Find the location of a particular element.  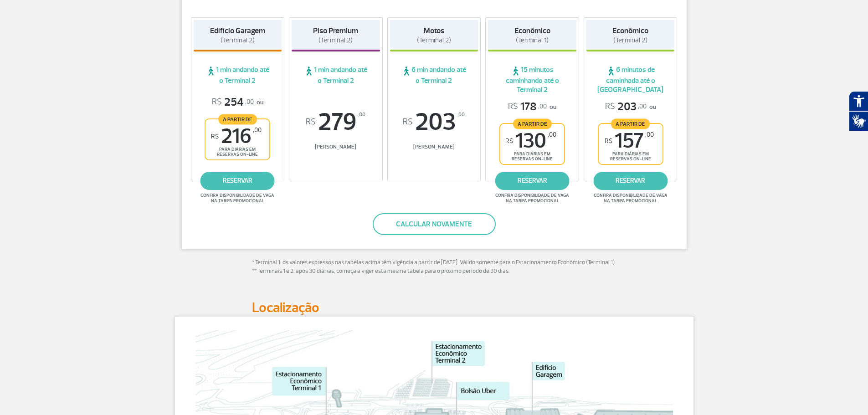

button: Calcular novamente is located at coordinates (434, 224).